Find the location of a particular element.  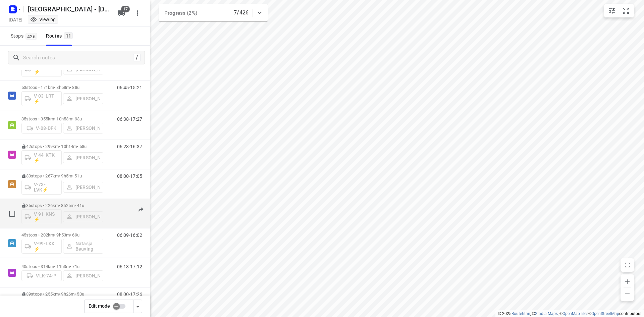

button: More is located at coordinates (137, 13).